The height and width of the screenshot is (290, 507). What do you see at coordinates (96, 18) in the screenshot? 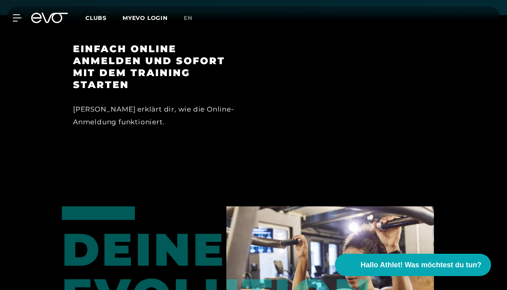
I see `span: Clubs` at bounding box center [96, 18].